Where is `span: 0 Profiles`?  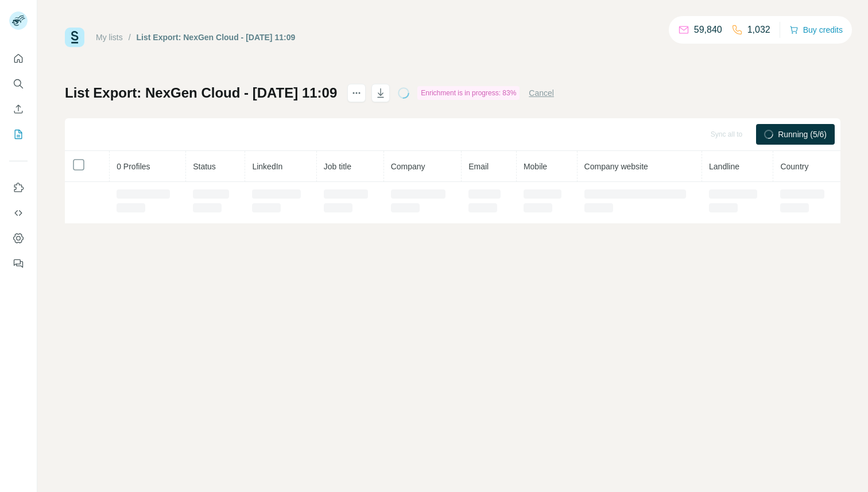 span: 0 Profiles is located at coordinates (133, 167).